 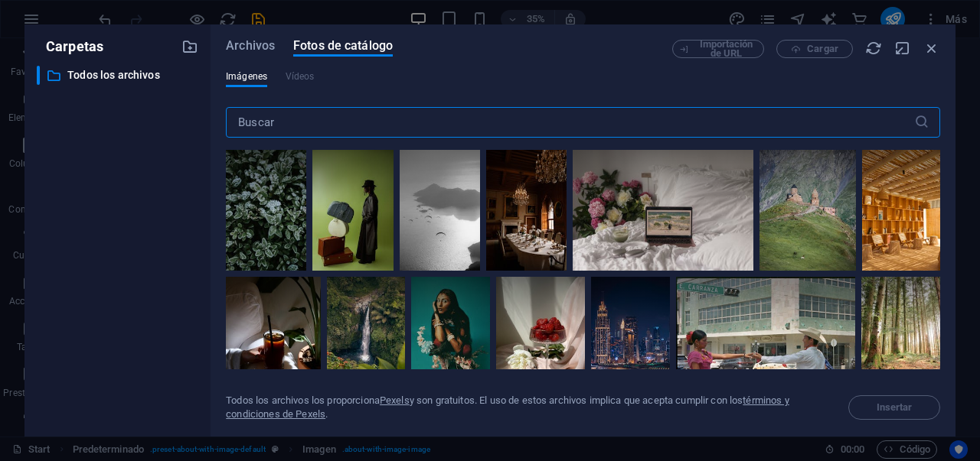 What do you see at coordinates (894, 408) in the screenshot?
I see `span: Selecciona primero un archivo` at bounding box center [894, 408].